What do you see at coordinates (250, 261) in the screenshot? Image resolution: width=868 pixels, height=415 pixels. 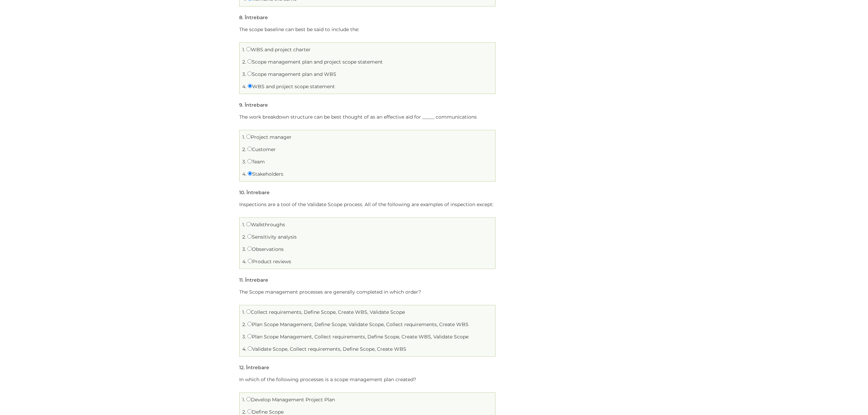 I see `input: Product reviews` at bounding box center [250, 261].